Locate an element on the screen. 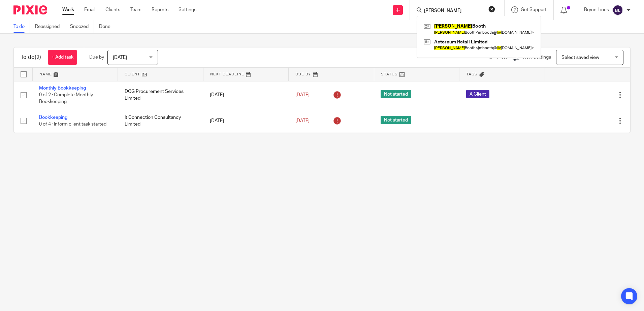 The image size is (644, 311). a: To do is located at coordinates (22, 27).